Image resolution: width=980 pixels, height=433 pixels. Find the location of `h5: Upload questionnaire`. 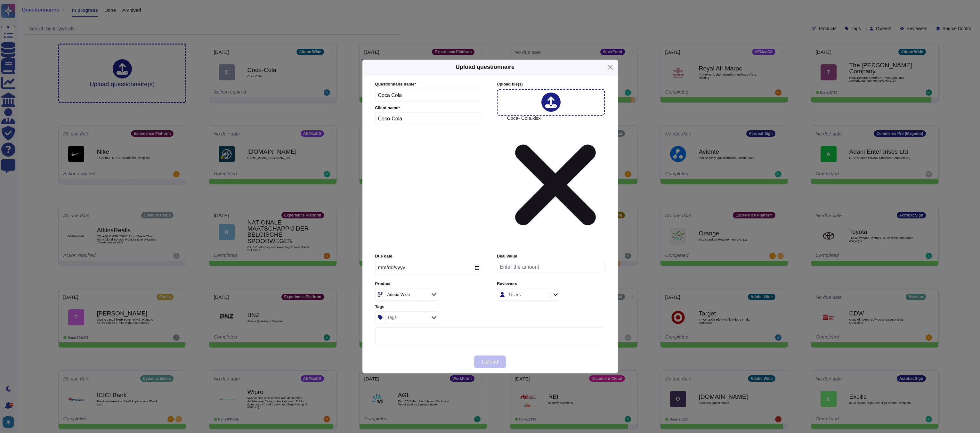

h5: Upload questionnaire is located at coordinates (485, 67).